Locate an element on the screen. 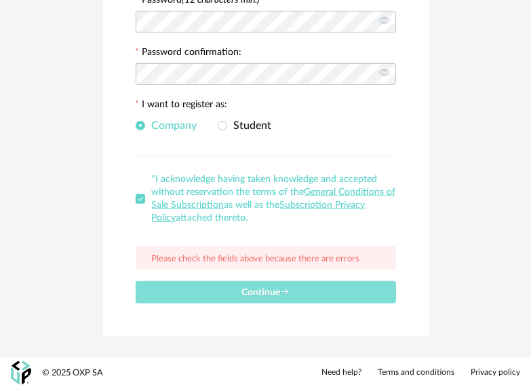  a: Need help? is located at coordinates (341, 373).